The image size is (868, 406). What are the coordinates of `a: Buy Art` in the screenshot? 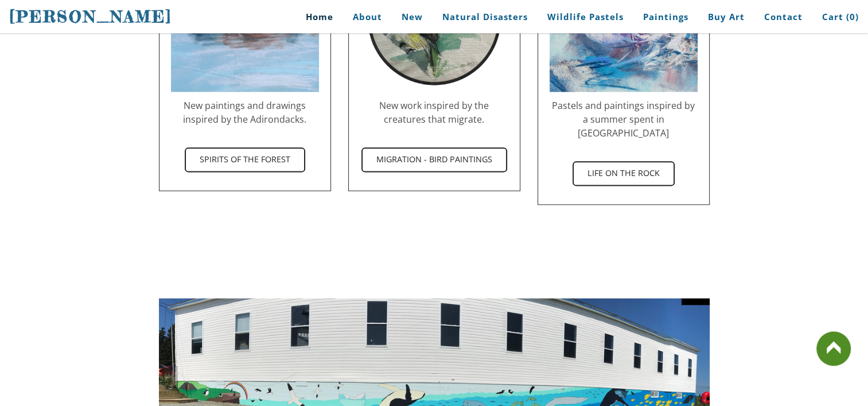 It's located at (726, 16).